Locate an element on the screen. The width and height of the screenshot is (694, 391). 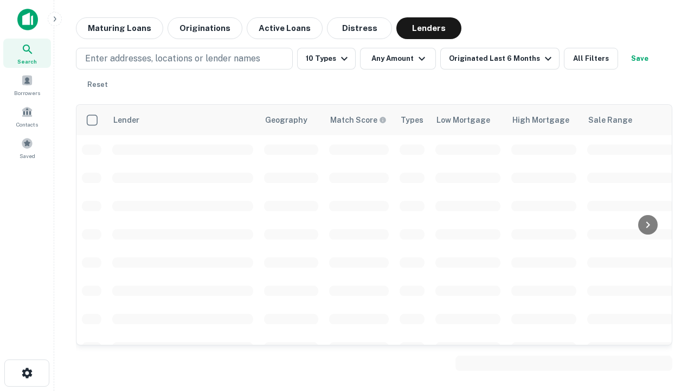
h6: Match Score is located at coordinates (357, 120).